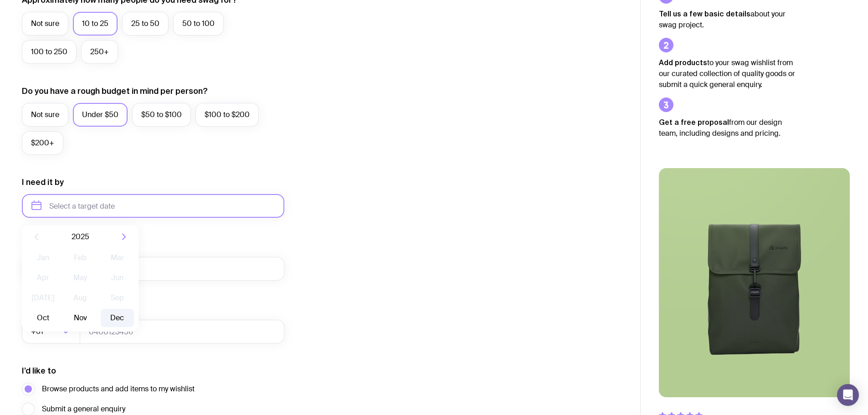  I want to click on label: Do you have a rough budget in mind per person?, so click(115, 91).